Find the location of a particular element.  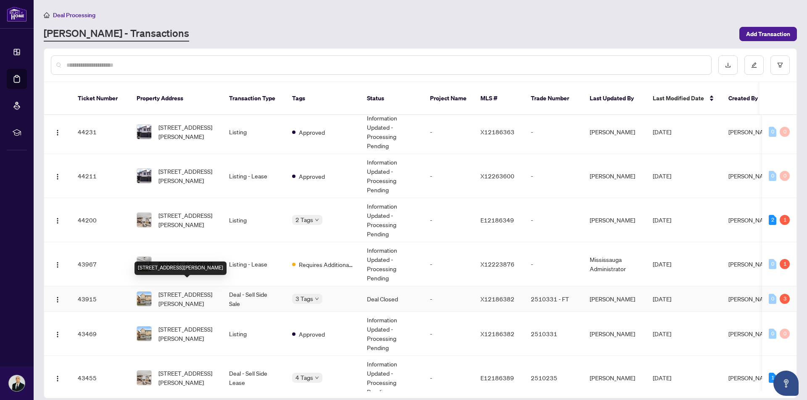

td: 44231 is located at coordinates (100, 132).